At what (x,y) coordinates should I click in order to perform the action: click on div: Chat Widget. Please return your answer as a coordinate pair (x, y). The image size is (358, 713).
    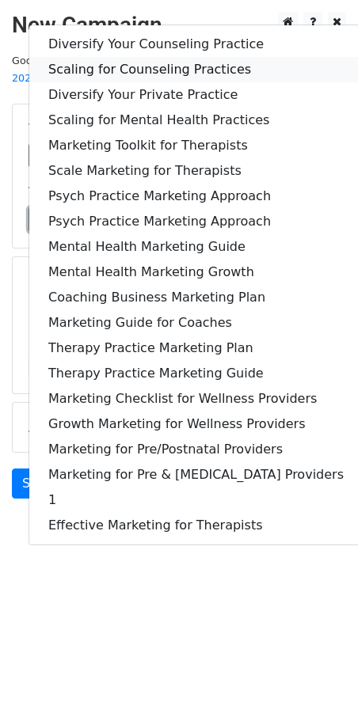
    Looking at the image, I should click on (318, 675).